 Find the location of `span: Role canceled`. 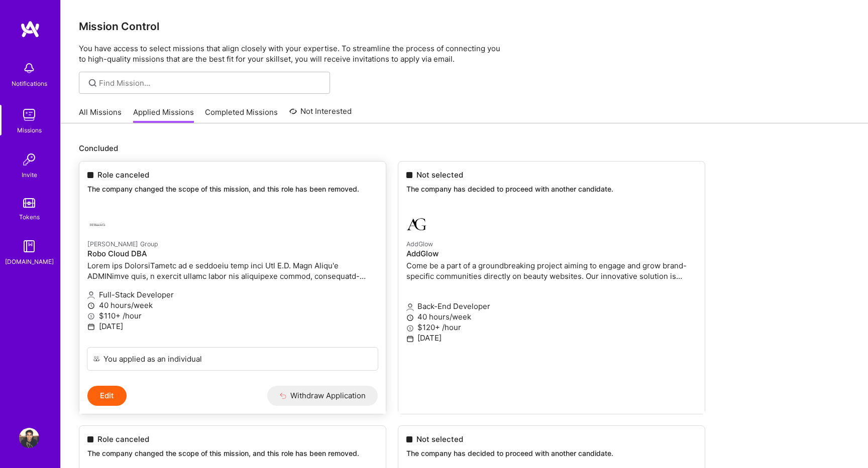

span: Role canceled is located at coordinates (123, 175).